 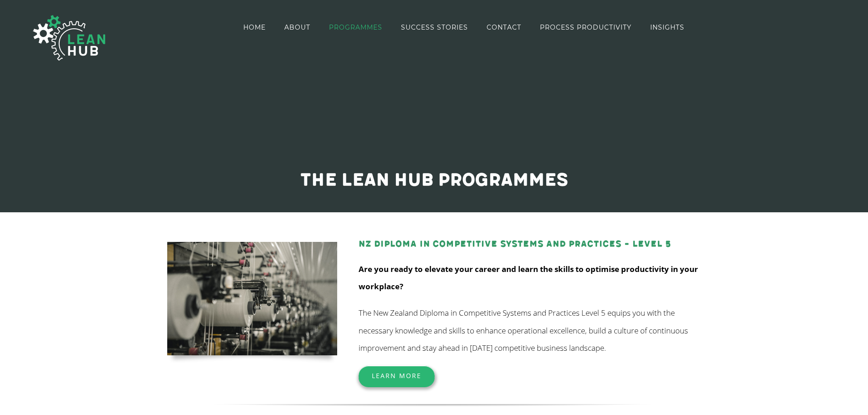 I want to click on span: The Lean Hub programmes, so click(x=434, y=180).